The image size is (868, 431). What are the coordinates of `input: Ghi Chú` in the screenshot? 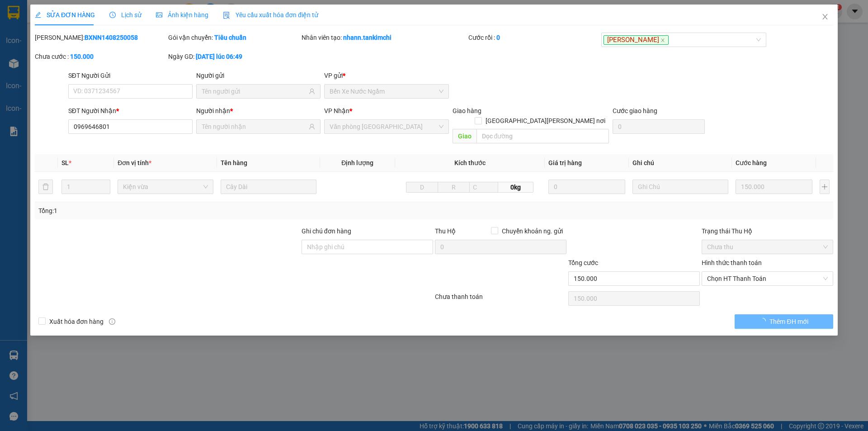 It's located at (681, 187).